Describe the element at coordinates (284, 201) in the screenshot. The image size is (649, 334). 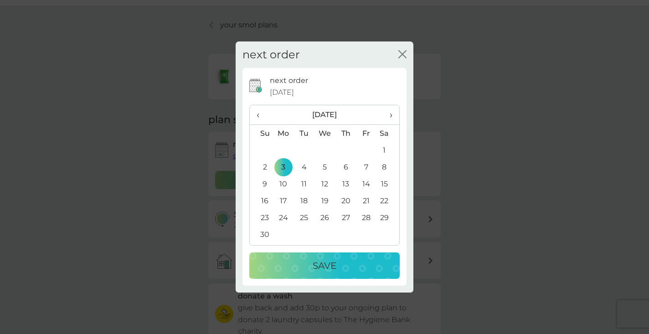
I see `td: 17` at that location.